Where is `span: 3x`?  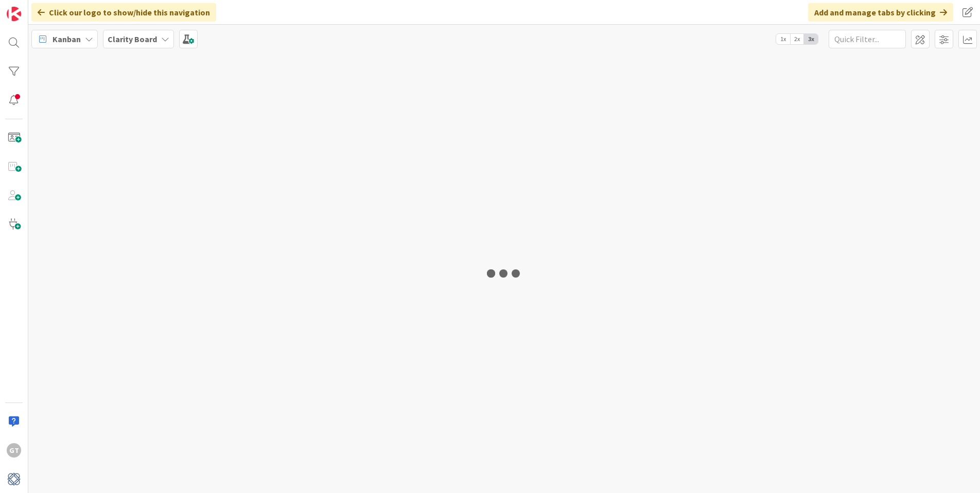 span: 3x is located at coordinates (811, 39).